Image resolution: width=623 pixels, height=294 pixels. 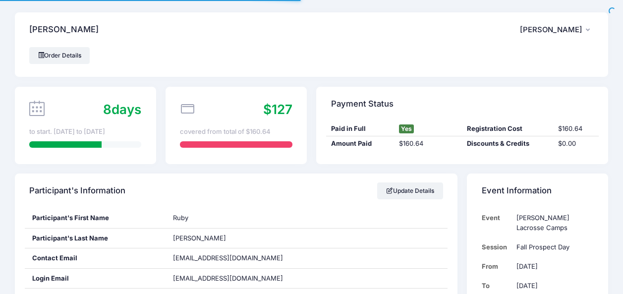 I want to click on span: Yes, so click(x=407, y=129).